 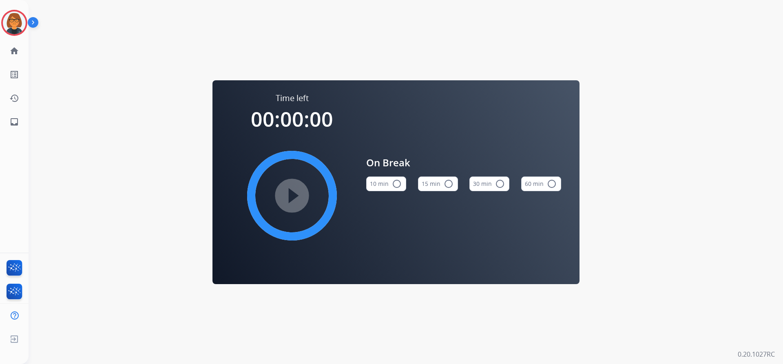 I want to click on span: Time left, so click(x=292, y=98).